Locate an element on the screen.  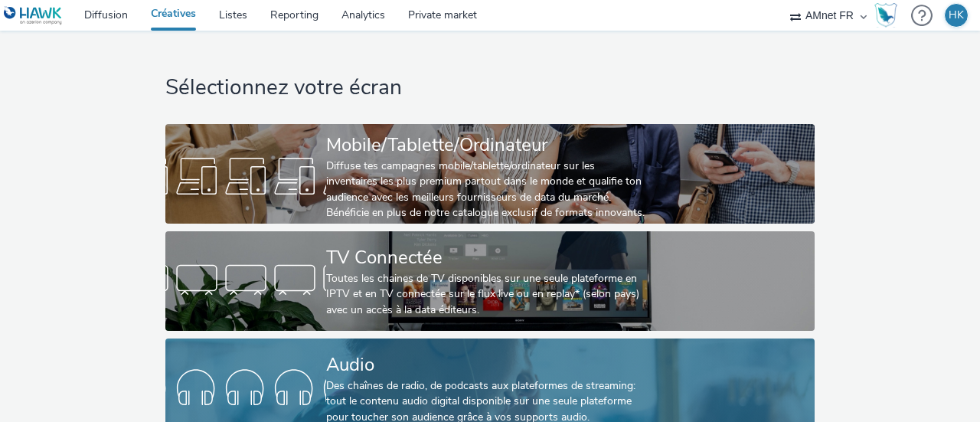
div: Toutes les chaines de TV disponibles sur une seule plateforme en IPTV et en TV connectée sur le f... is located at coordinates (487, 294).